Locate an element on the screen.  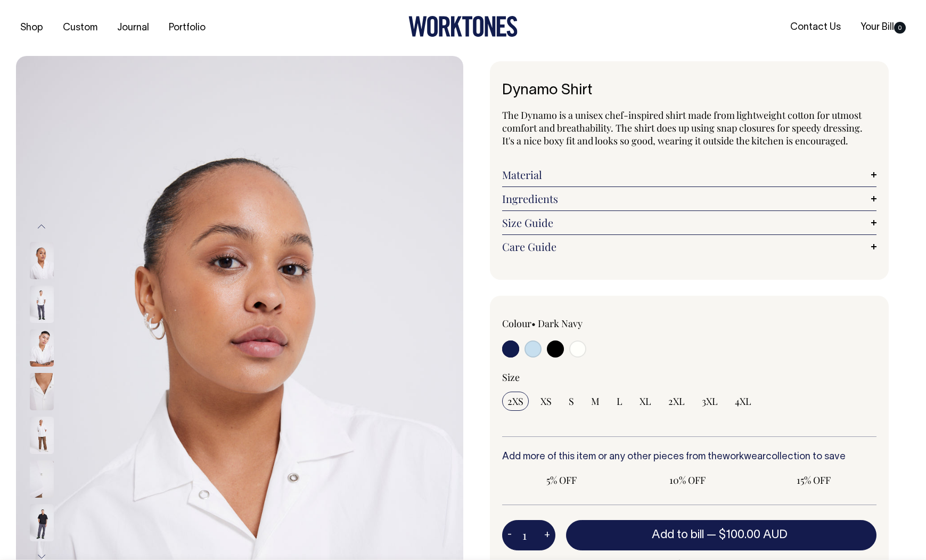
span: 3XL is located at coordinates (710, 401).